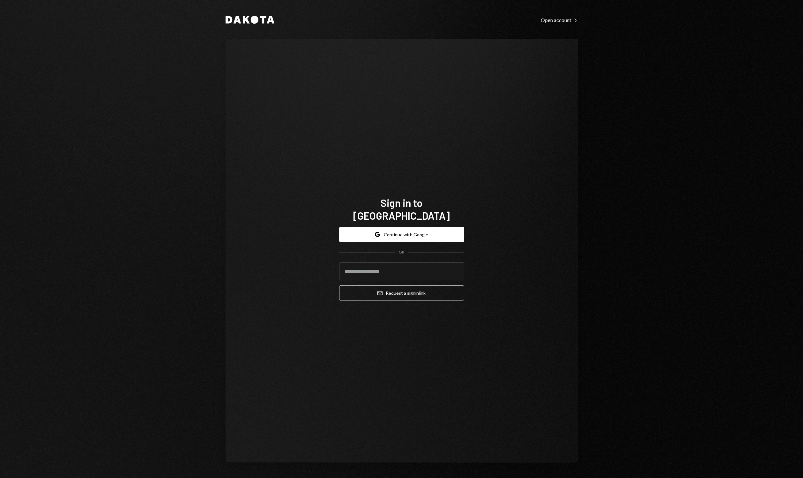 The height and width of the screenshot is (478, 803). I want to click on button: Continue with Google, so click(402, 234).